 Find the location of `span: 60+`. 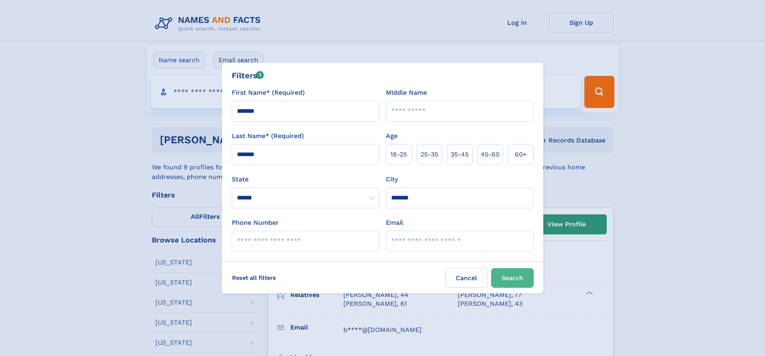

span: 60+ is located at coordinates (521, 155).